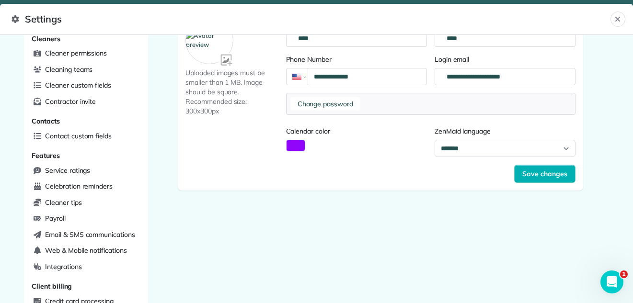  Describe the element at coordinates (86, 102) in the screenshot. I see `a: Contractor invite` at that location.